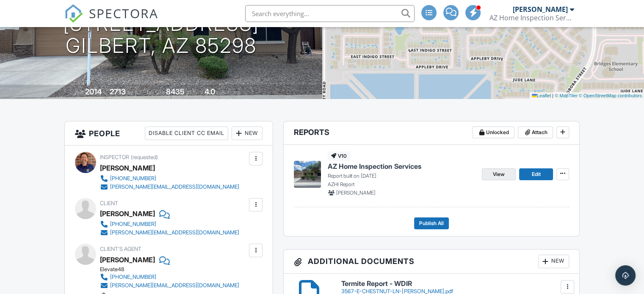  What do you see at coordinates (186, 133) in the screenshot?
I see `div: Disable Client CC Email` at bounding box center [186, 133].